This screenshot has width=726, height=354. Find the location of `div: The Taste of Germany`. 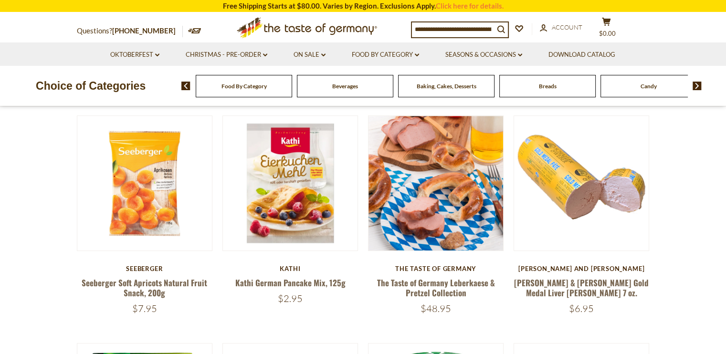

div: The Taste of Germany is located at coordinates (436, 269).